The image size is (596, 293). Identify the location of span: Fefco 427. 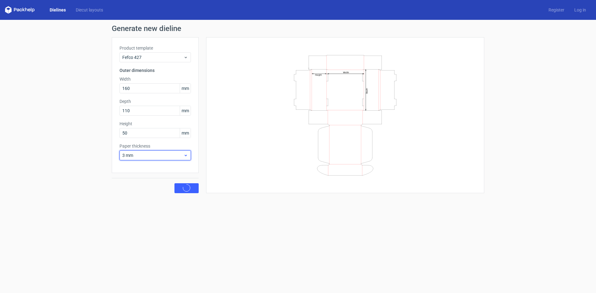
(153, 57).